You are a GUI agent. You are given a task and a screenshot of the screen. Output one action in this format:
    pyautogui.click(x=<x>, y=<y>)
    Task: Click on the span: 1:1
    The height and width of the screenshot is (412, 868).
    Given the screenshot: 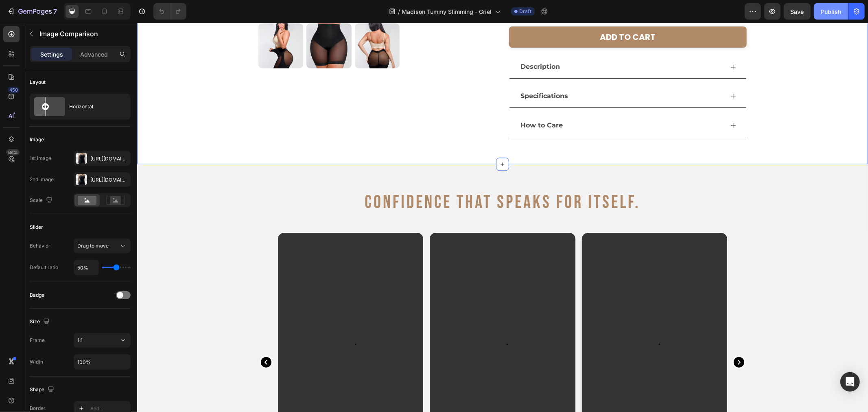 What is the action you would take?
    pyautogui.click(x=80, y=340)
    